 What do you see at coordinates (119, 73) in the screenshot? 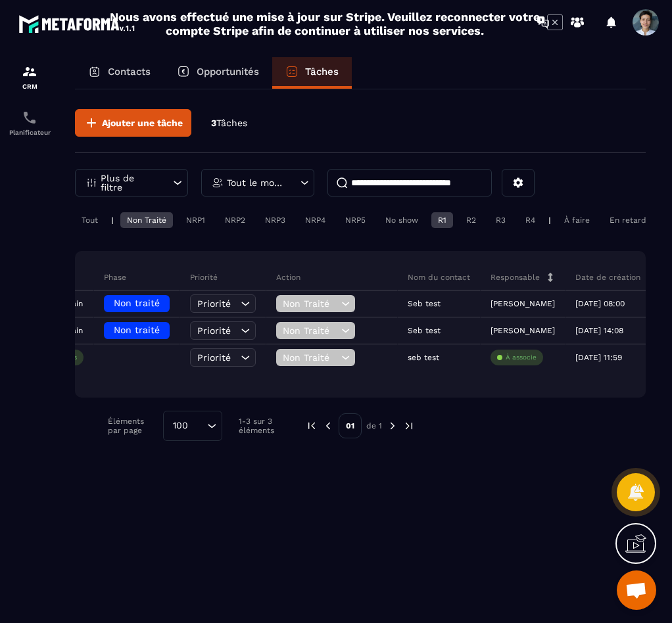
I see `a: Contacts` at bounding box center [119, 73].